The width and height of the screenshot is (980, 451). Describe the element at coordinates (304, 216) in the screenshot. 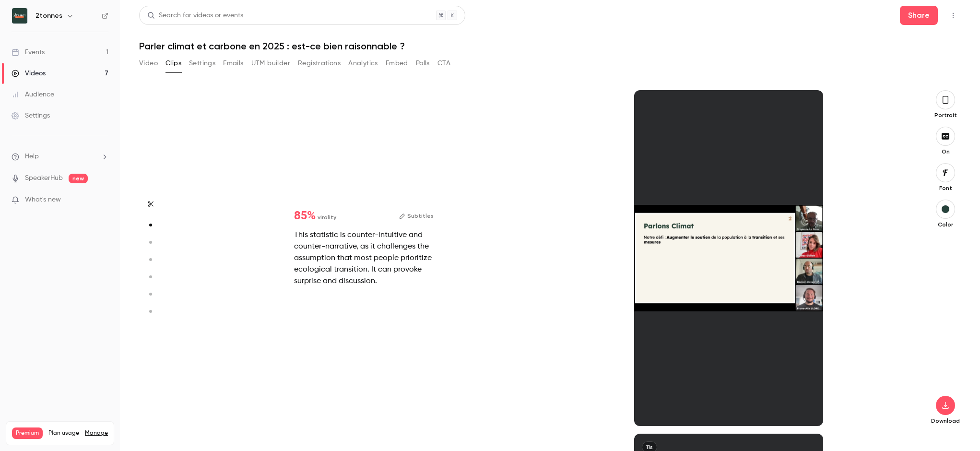

I see `span: 85 %` at that location.